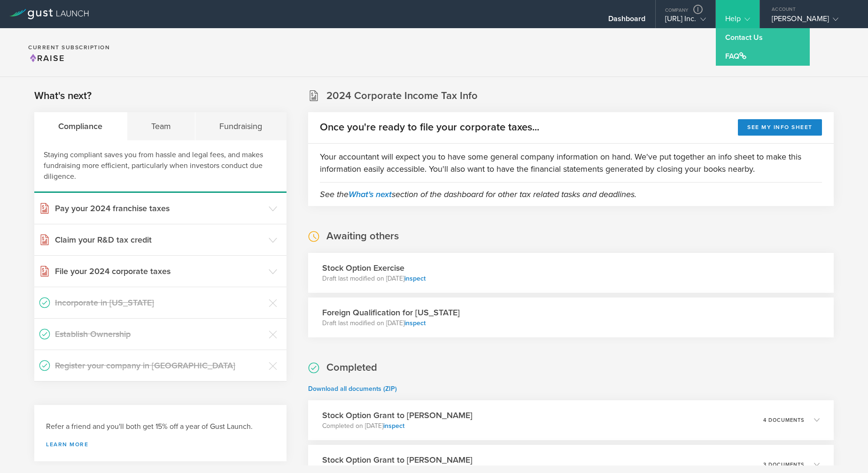 The height and width of the screenshot is (473, 868). Describe the element at coordinates (627, 21) in the screenshot. I see `div: Dashboard` at that location.